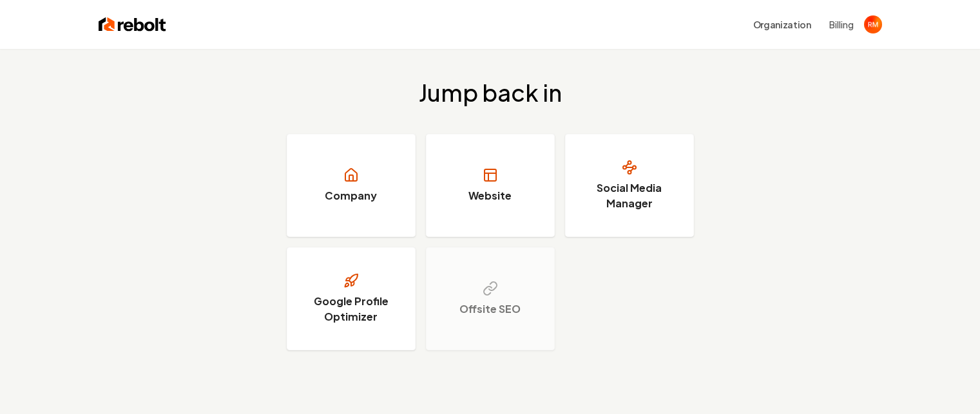  Describe the element at coordinates (489, 196) in the screenshot. I see `h3: Website` at that location.